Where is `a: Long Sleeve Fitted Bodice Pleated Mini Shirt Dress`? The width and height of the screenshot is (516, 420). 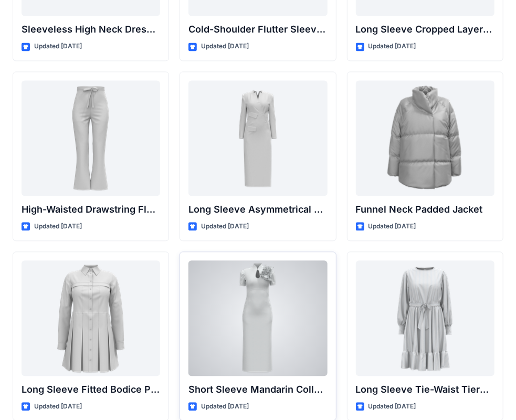 a: Long Sleeve Fitted Bodice Pleated Mini Shirt Dress is located at coordinates (90, 318).